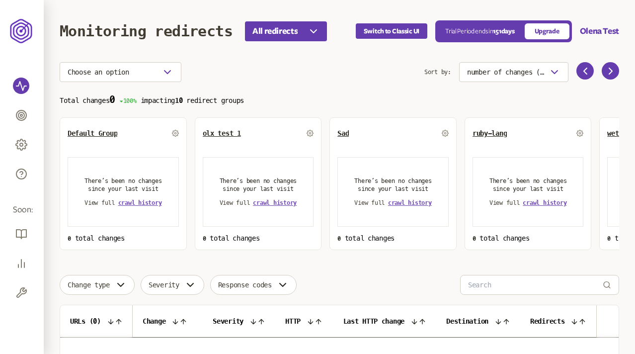  Describe the element at coordinates (618, 133) in the screenshot. I see `span: wetest` at that location.